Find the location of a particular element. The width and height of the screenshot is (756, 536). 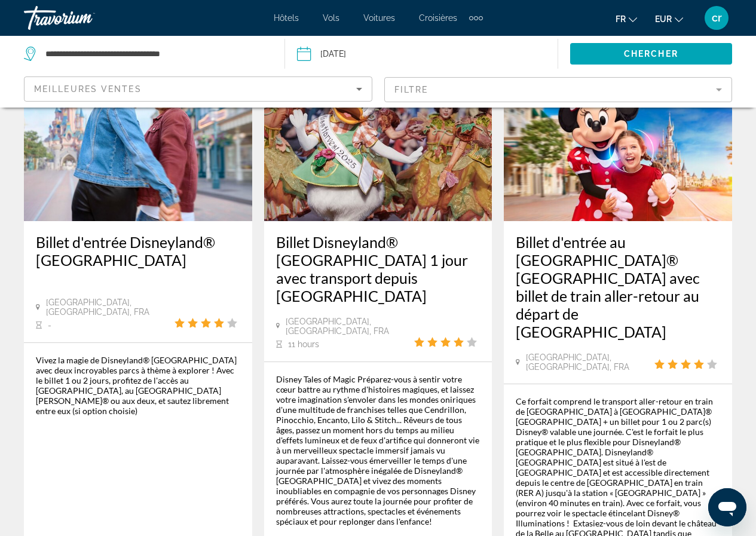

span: Croisières is located at coordinates (438, 18).